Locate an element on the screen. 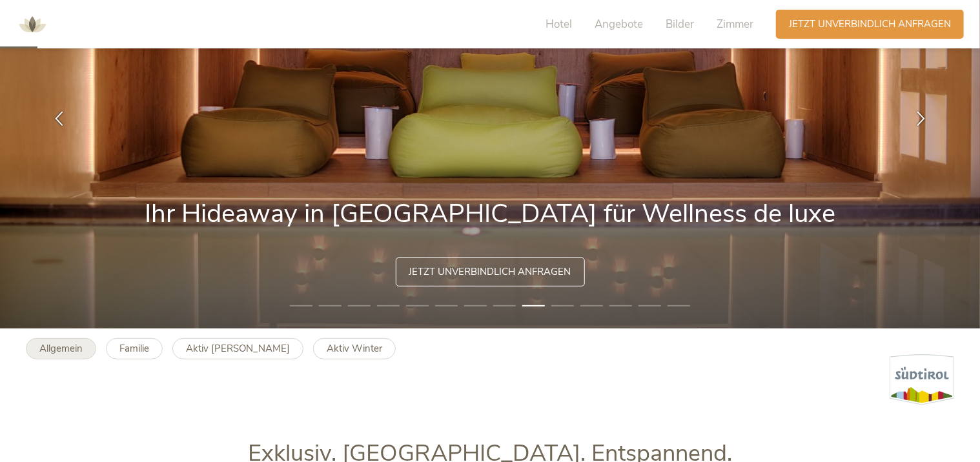  a: Familie is located at coordinates (134, 349).